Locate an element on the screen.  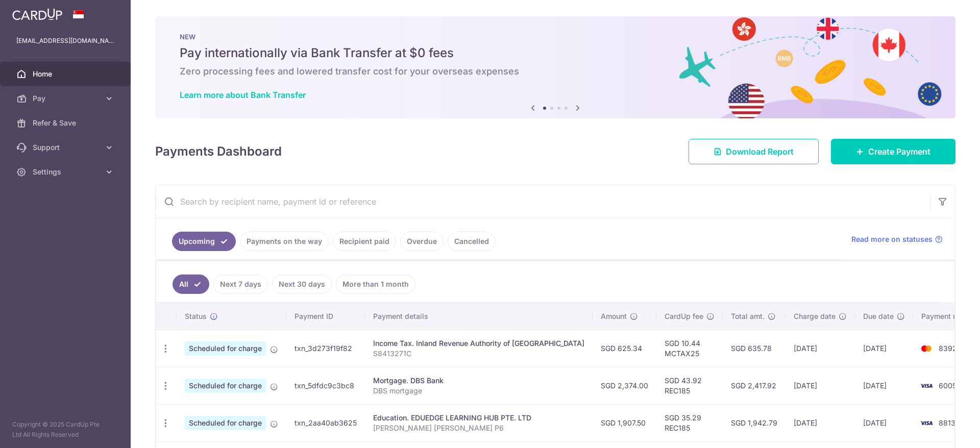
a: More than 1 month is located at coordinates (376, 284).